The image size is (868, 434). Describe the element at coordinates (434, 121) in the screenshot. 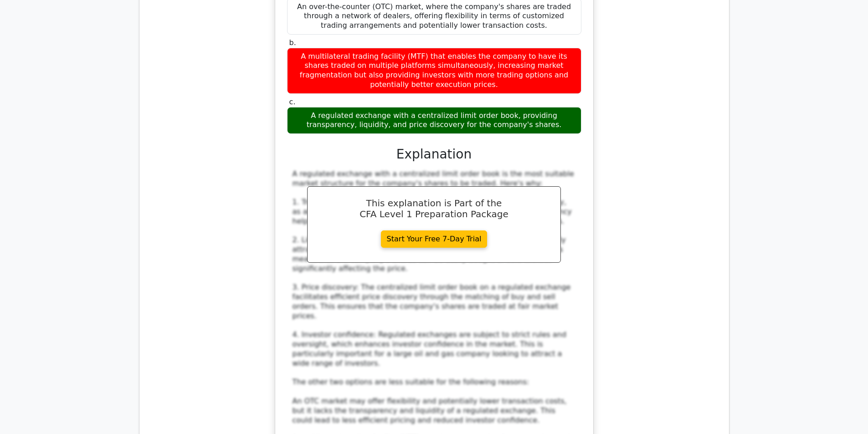

I see `div: A regulated exchange with a centralized limit order book, providing transparency, liquidity, and ...` at that location.